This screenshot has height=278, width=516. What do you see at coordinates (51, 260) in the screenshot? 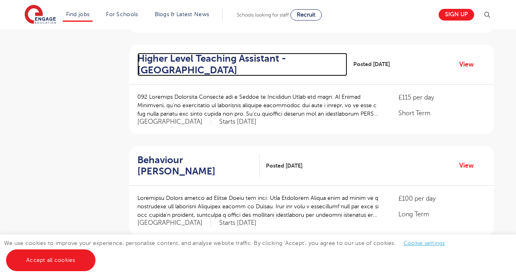
I see `a: Accept all cookies` at bounding box center [51, 260].